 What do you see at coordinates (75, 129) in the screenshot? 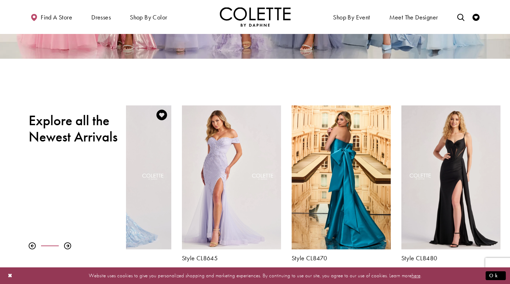
I see `h2: Explore all the Newest Arrivals` at bounding box center [75, 129].